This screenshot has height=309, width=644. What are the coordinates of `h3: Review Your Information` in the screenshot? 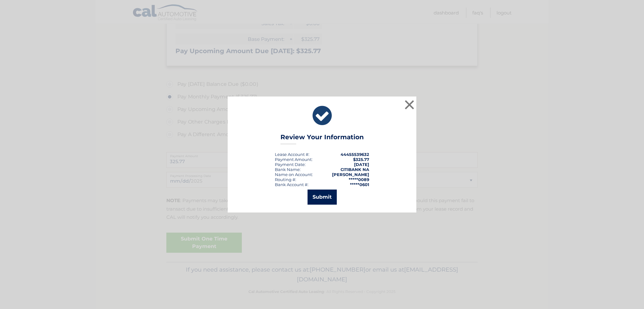 It's located at (322, 139).